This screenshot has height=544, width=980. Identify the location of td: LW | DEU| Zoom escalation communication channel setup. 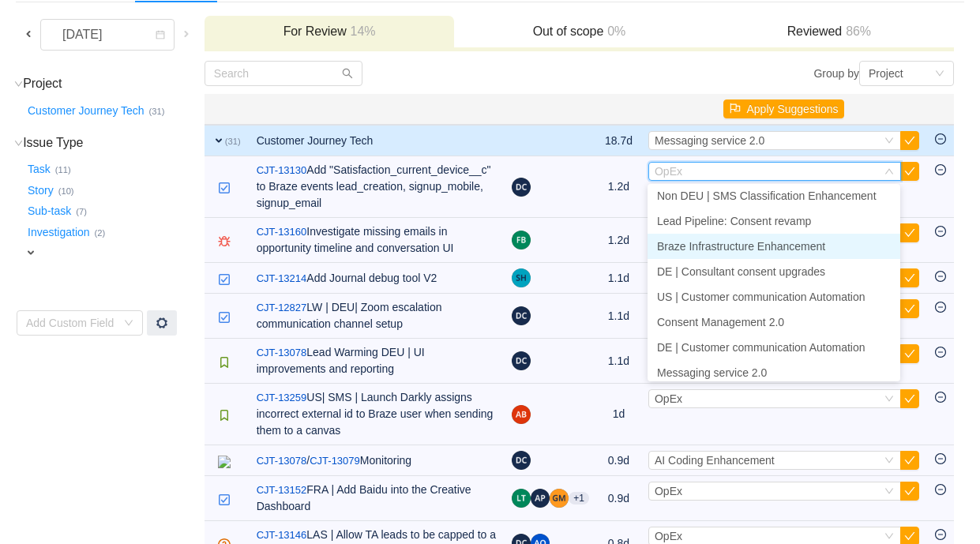
(377, 316).